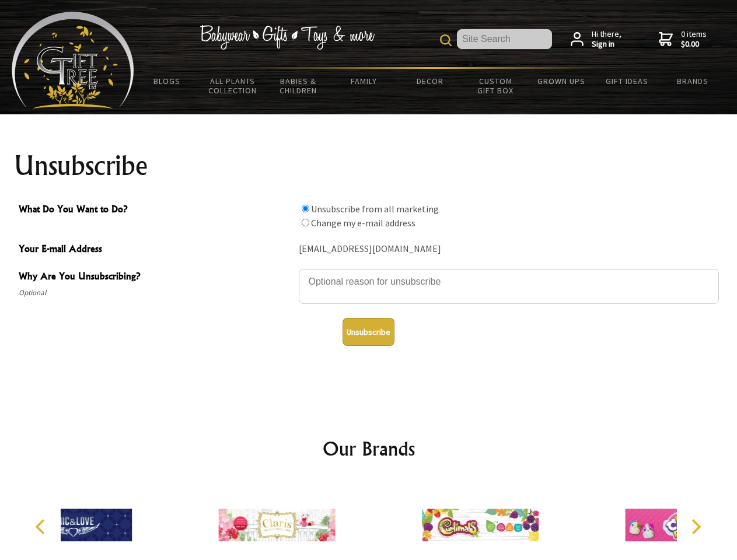  What do you see at coordinates (606, 39) in the screenshot?
I see `span: Hi there,` at bounding box center [606, 39].